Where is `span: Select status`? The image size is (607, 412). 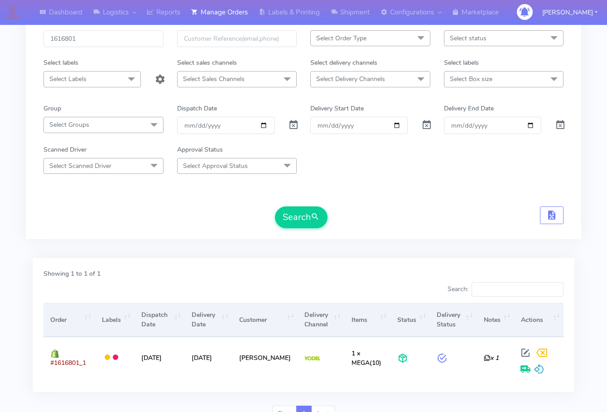
span: Select status is located at coordinates (468, 38).